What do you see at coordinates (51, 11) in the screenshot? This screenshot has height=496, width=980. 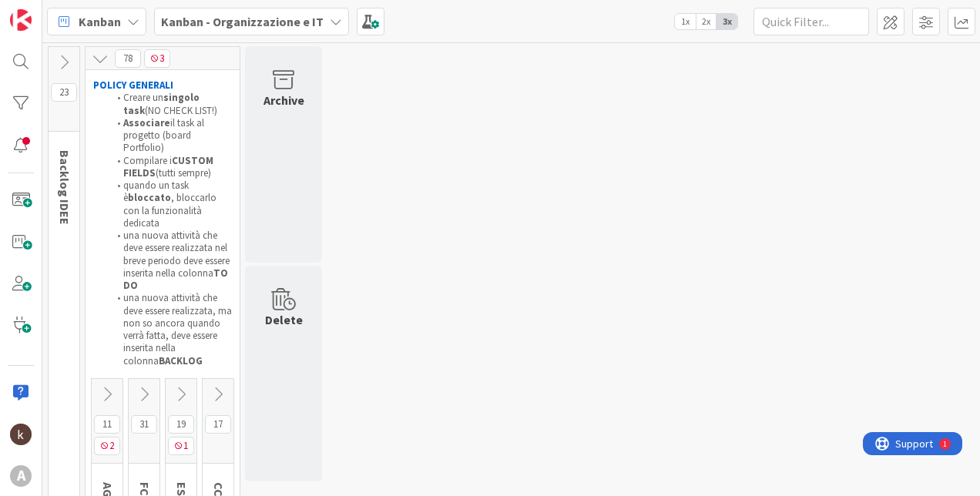 I see `span: Support` at bounding box center [51, 11].